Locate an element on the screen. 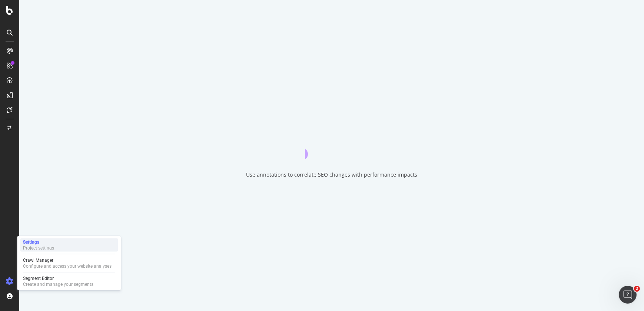 The image size is (644, 311). a: Segment EditorCreate and manage your segments is located at coordinates (69, 282).